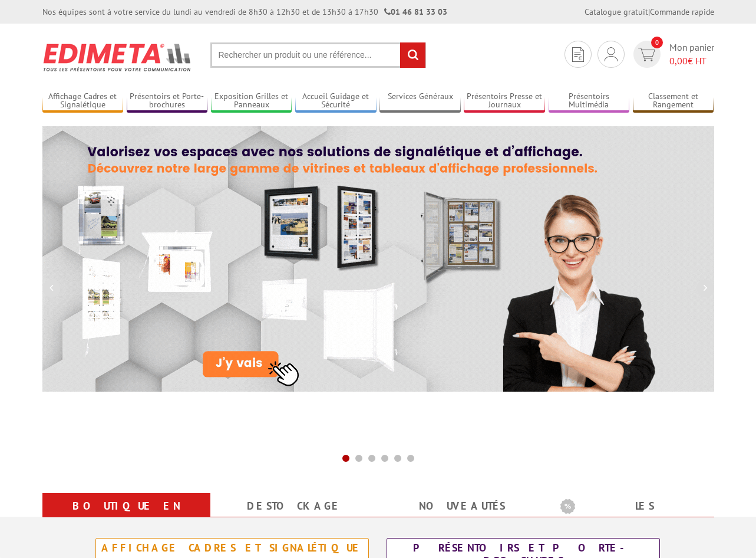  Describe the element at coordinates (678, 61) in the screenshot. I see `span: 0,00` at that location.